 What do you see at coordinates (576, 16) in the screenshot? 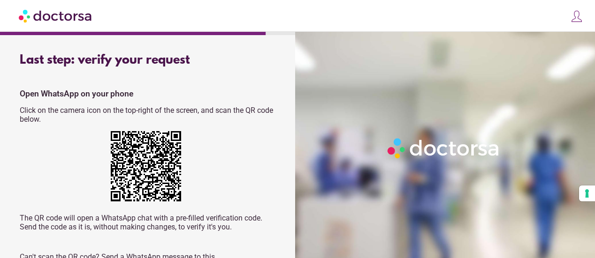
I see `img: icons8-customer-100.png` at bounding box center [576, 16].